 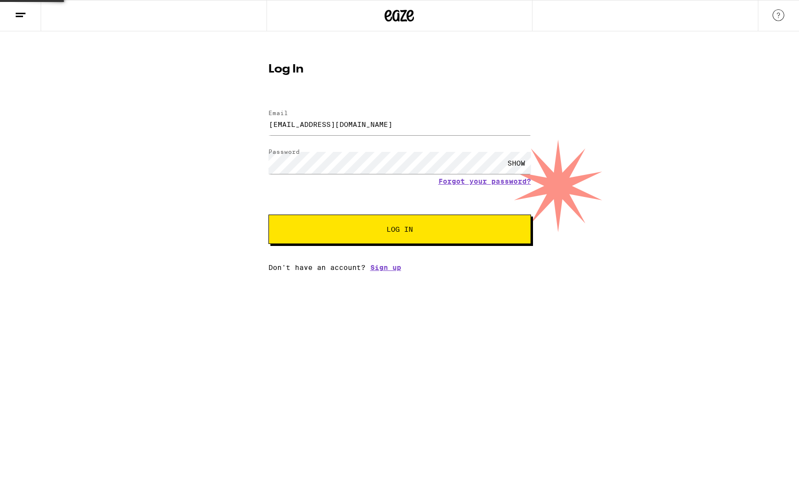 What do you see at coordinates (400, 229) in the screenshot?
I see `span: Log In` at bounding box center [400, 229].